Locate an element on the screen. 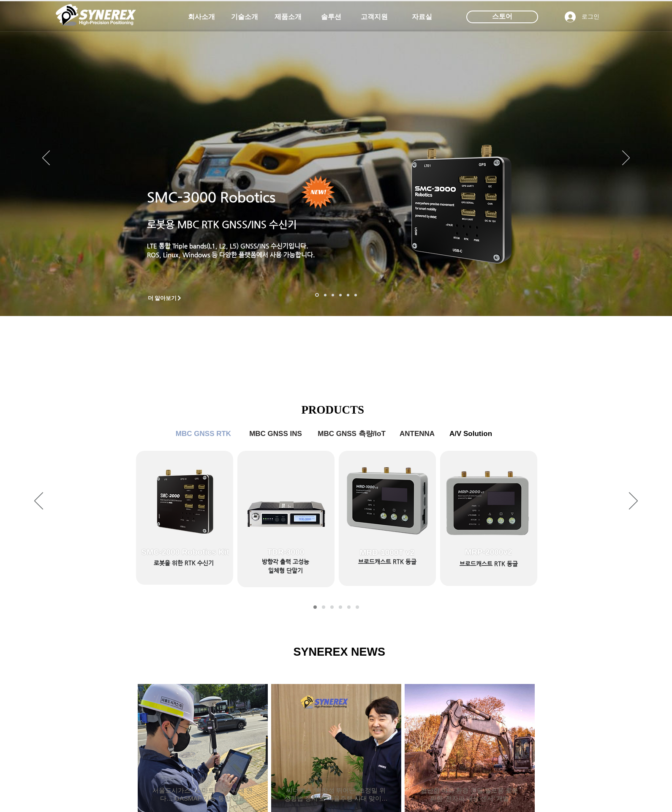  span: A/V Solution is located at coordinates (470, 434).